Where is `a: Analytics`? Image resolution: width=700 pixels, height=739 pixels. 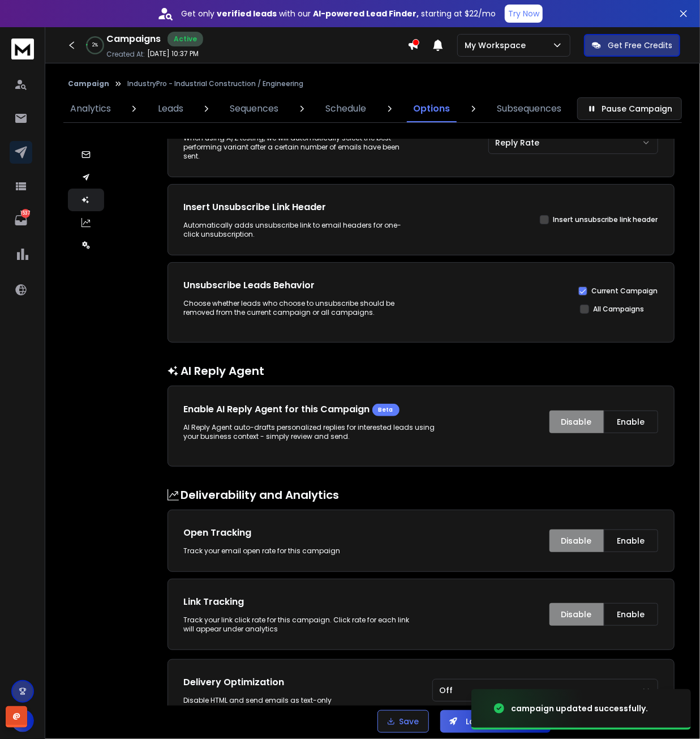
a: Analytics is located at coordinates (90, 109).